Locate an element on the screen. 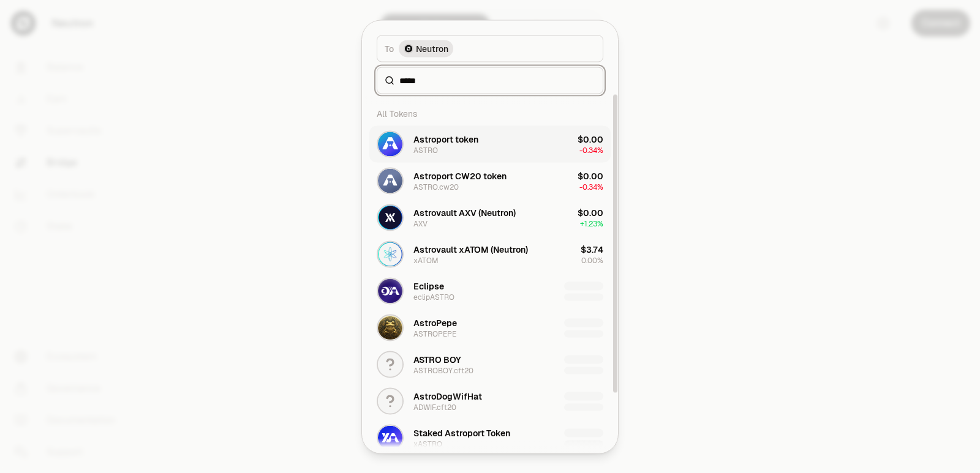 This screenshot has width=980, height=473. div: $3.74 is located at coordinates (592, 249).